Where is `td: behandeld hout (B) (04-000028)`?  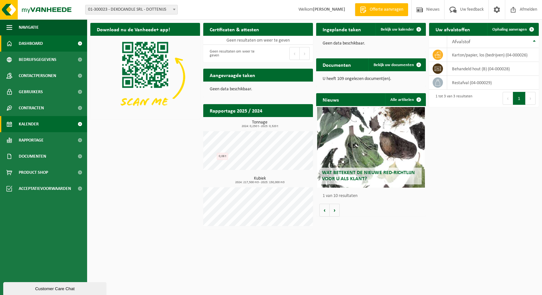
td: behandeld hout (B) (04-000028) is located at coordinates (493, 69).